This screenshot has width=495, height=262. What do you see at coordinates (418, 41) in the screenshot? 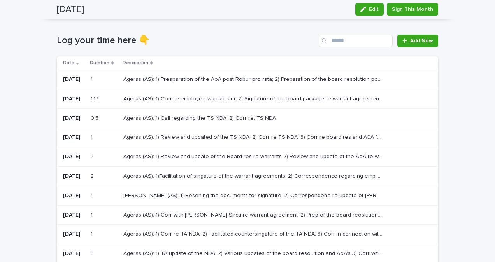
I see `a: Add New` at bounding box center [418, 41].